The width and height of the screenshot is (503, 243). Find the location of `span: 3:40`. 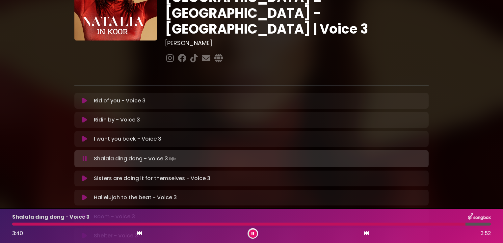

span: 3:40 is located at coordinates (17, 233).